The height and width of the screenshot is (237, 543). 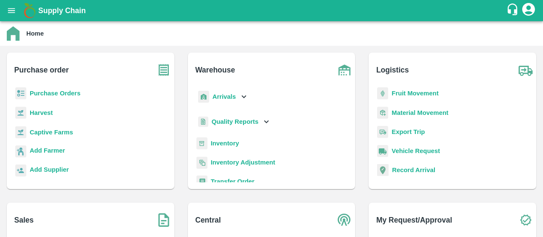 What do you see at coordinates (11, 11) in the screenshot?
I see `button: open drawer` at bounding box center [11, 11].